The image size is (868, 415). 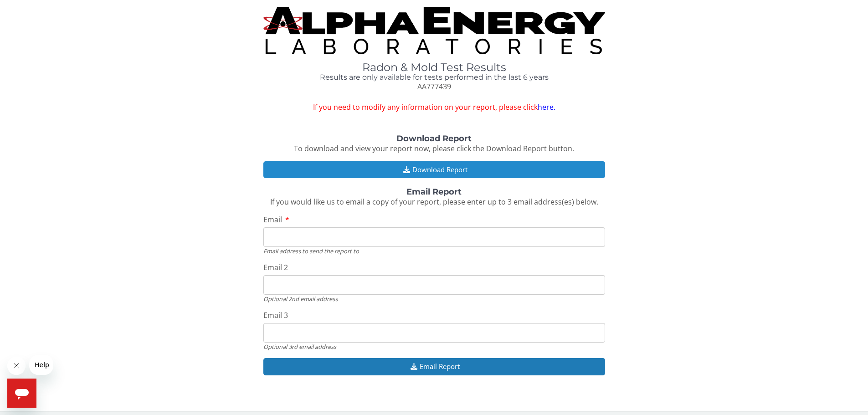 I want to click on span: If you would like us to email a copy of your report, please enter up to 3 email address(es) below., so click(x=434, y=202).